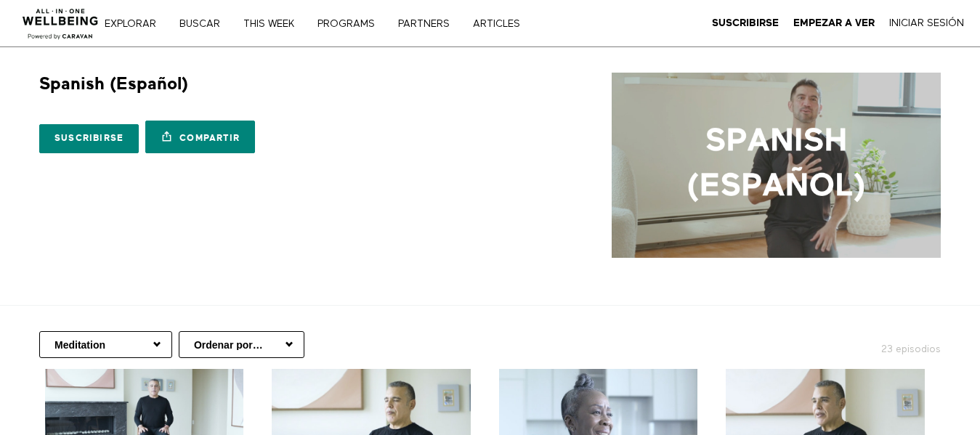  I want to click on a: Buscar, so click(205, 24).